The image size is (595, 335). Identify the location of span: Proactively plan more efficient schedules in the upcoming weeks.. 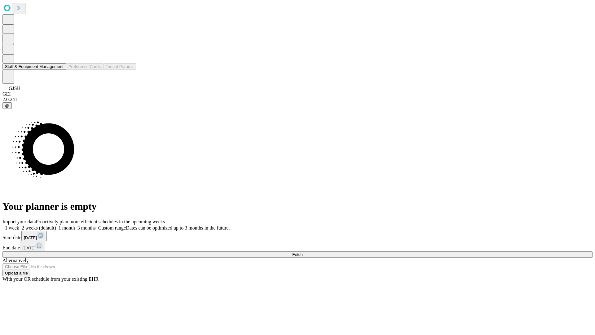
(101, 221).